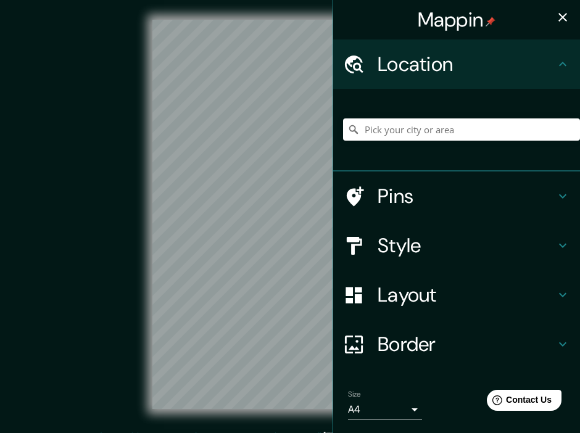  Describe the element at coordinates (461, 130) in the screenshot. I see `input: Pick your city or area` at that location.